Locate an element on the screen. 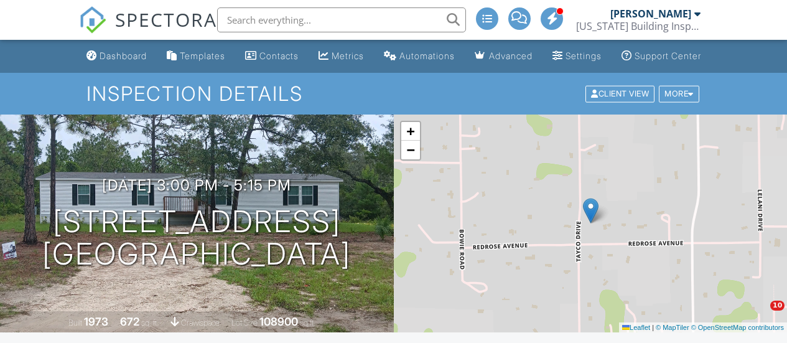 This screenshot has width=787, height=343. span: 10 is located at coordinates (777, 305).